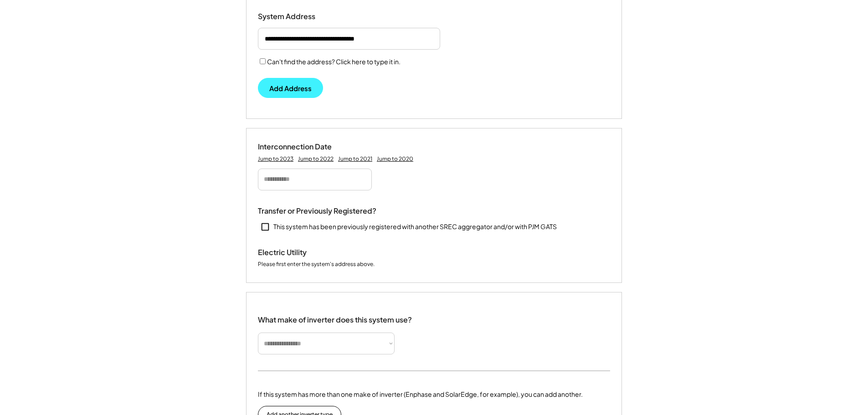 This screenshot has height=415, width=868. I want to click on div: Please first enter the system's address above., so click(316, 265).